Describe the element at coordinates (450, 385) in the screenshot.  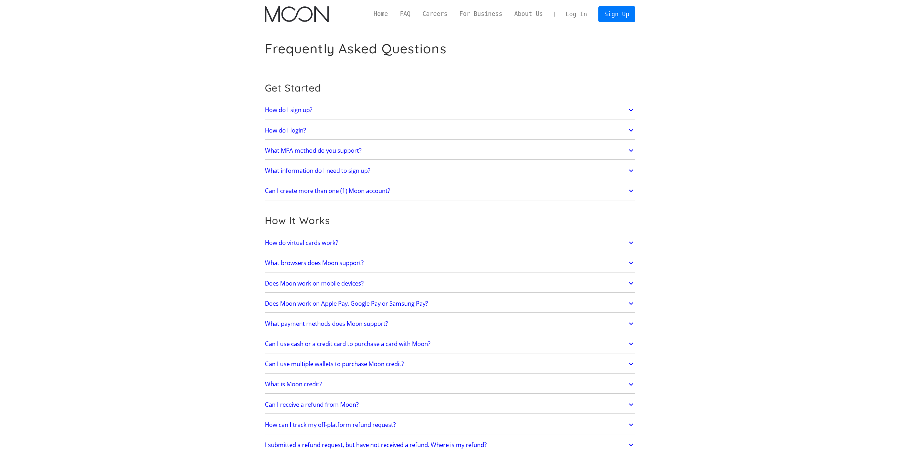
I see `a: What is Moon credit?` at that location.